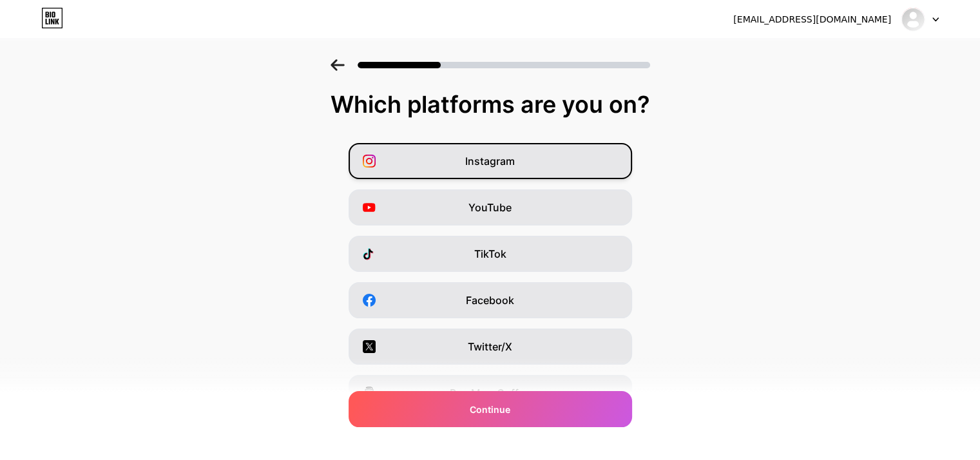  Describe the element at coordinates (490, 439) in the screenshot. I see `span: Snapchat` at that location.